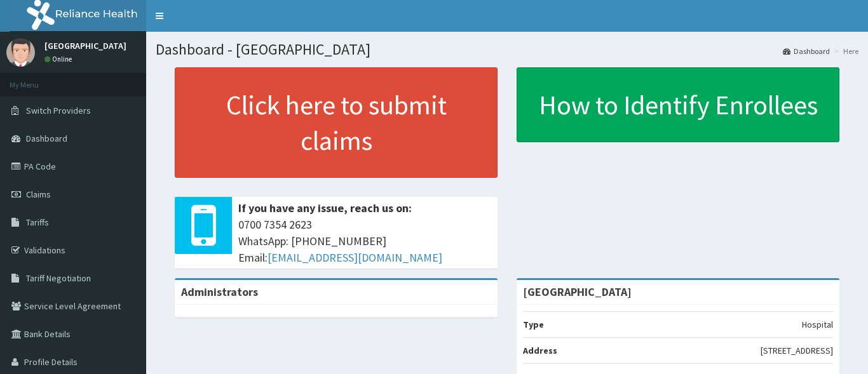 This screenshot has height=374, width=868. I want to click on a: How to Identify Enrollees, so click(677, 105).